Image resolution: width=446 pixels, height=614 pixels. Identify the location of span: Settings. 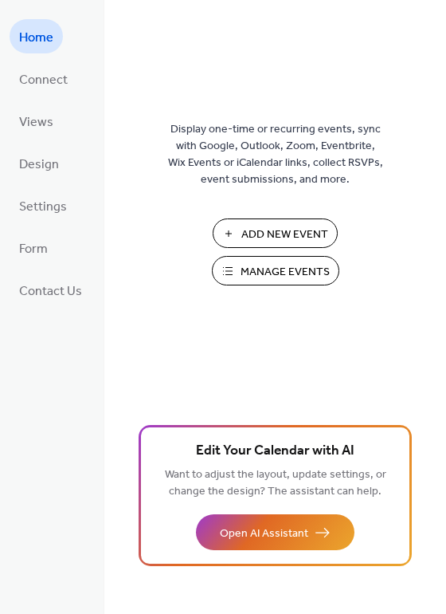
(43, 206).